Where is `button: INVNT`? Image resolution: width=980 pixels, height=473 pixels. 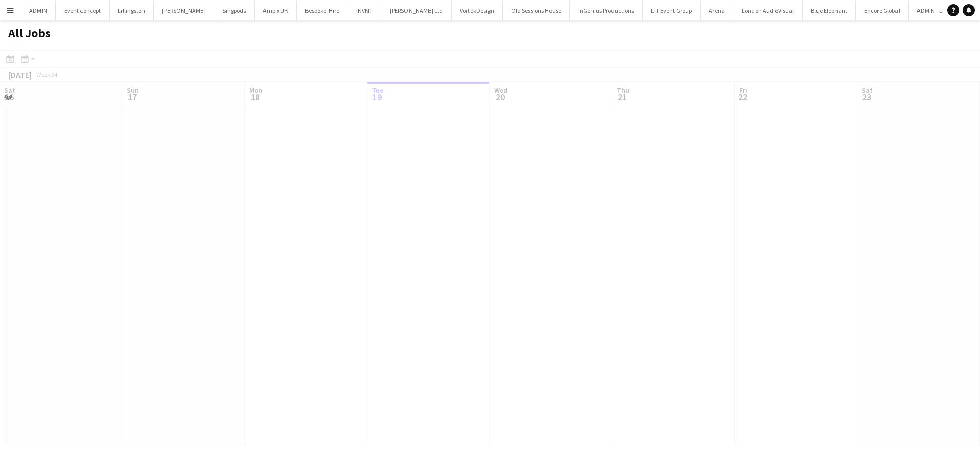 button: INVNT is located at coordinates (364, 10).